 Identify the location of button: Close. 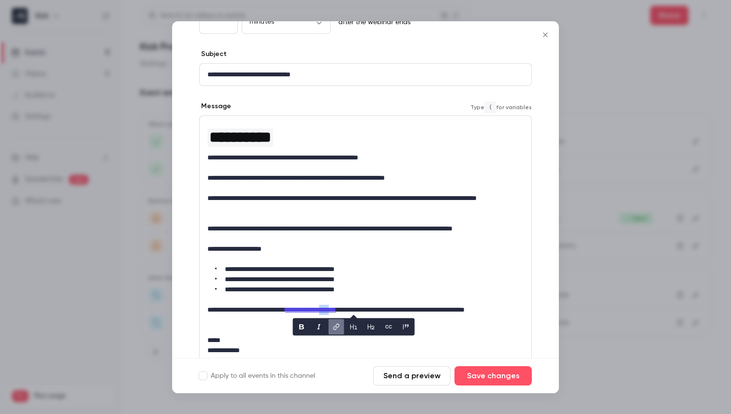
(545, 35).